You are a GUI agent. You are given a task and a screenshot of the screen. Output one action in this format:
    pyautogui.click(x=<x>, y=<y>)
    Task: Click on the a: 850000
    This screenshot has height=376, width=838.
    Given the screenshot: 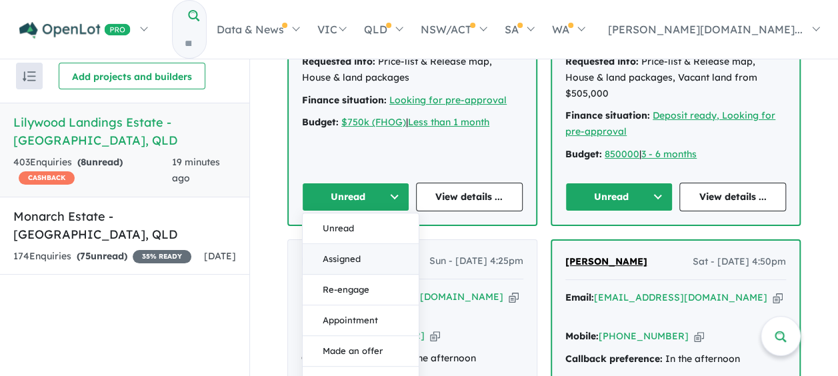 What is the action you would take?
    pyautogui.click(x=622, y=154)
    